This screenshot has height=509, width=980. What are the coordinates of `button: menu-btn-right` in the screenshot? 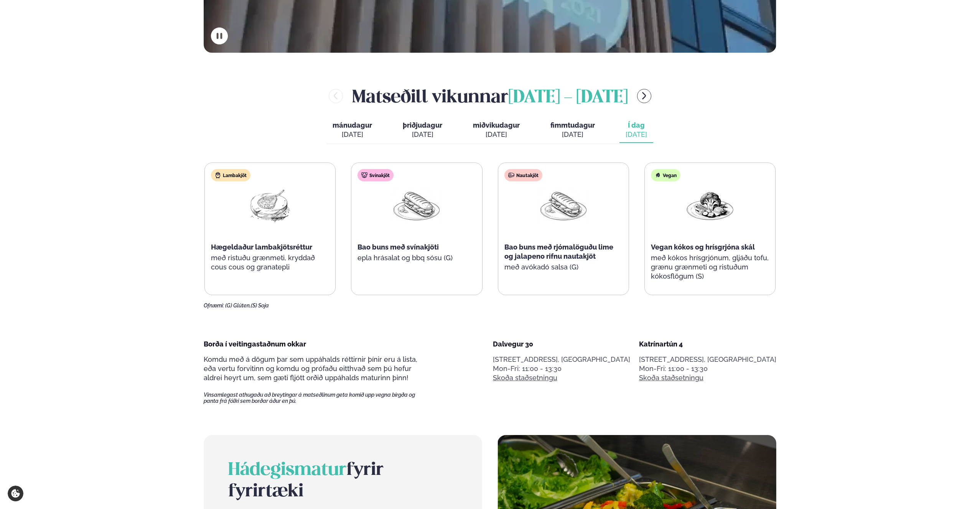 It's located at (644, 96).